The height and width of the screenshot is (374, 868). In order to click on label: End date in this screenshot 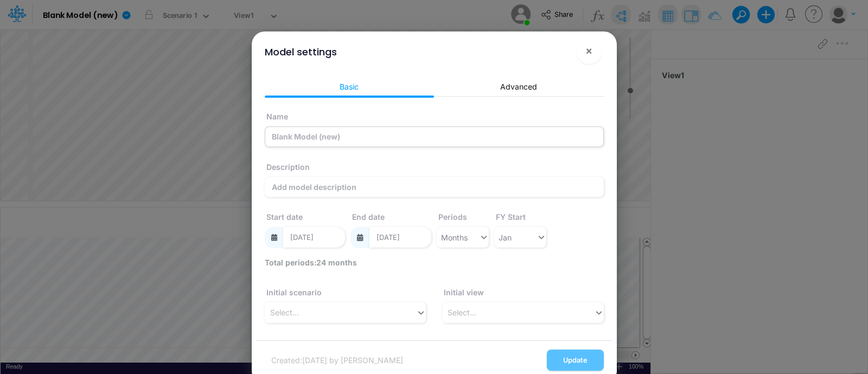, I will do `click(367, 216)`.